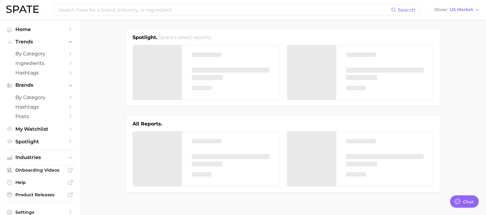 This screenshot has width=486, height=215. I want to click on a: Help, so click(40, 182).